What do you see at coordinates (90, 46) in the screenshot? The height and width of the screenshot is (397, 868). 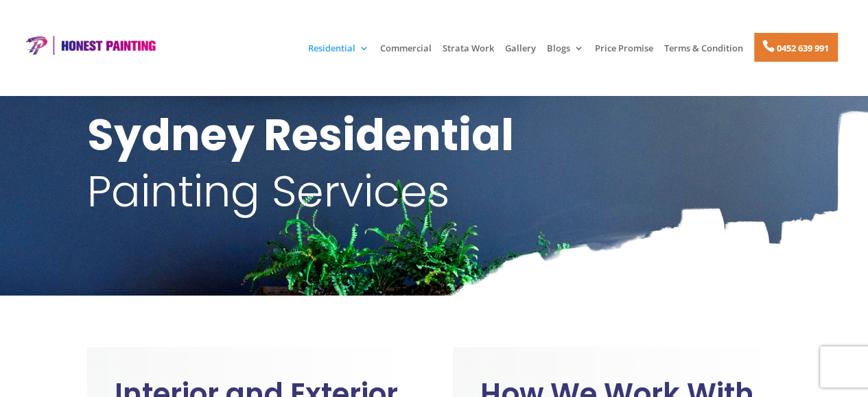 I see `img: Honest Painting` at bounding box center [90, 46].